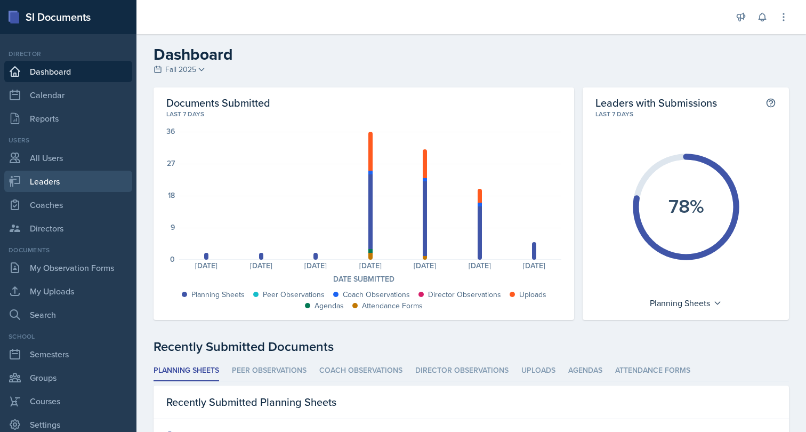 This screenshot has width=806, height=432. Describe the element at coordinates (68, 205) in the screenshot. I see `a: Coaches` at that location.